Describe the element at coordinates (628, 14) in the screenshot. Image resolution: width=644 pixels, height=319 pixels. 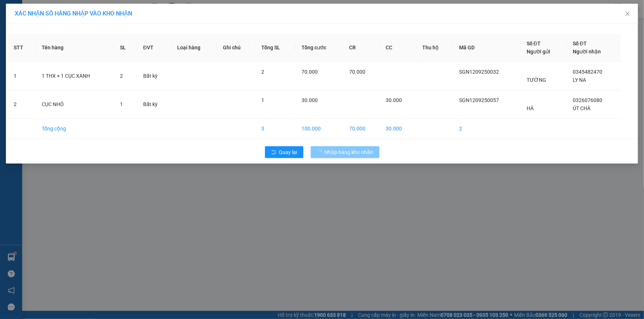
I see `span: close` at that location.